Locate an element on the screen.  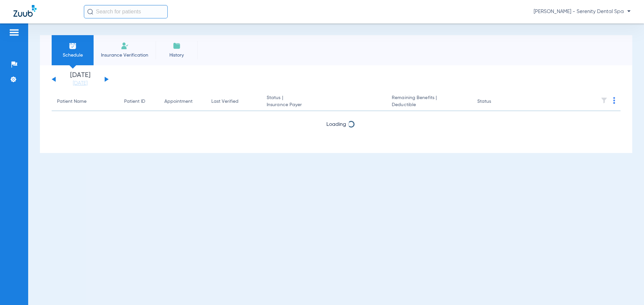
img: Search Icon is located at coordinates (90, 12).